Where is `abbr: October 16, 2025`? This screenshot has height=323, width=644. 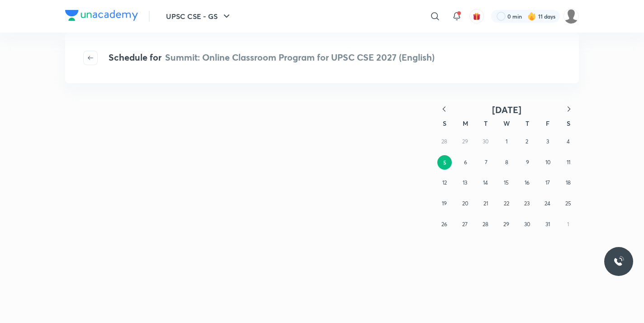
abbr: October 16, 2025 is located at coordinates (527, 182).